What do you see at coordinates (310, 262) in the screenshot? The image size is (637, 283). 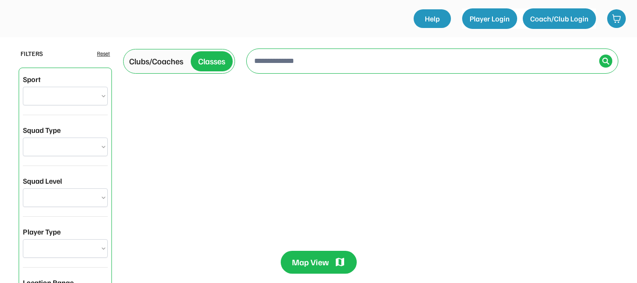 I see `div: Map View` at bounding box center [310, 262].